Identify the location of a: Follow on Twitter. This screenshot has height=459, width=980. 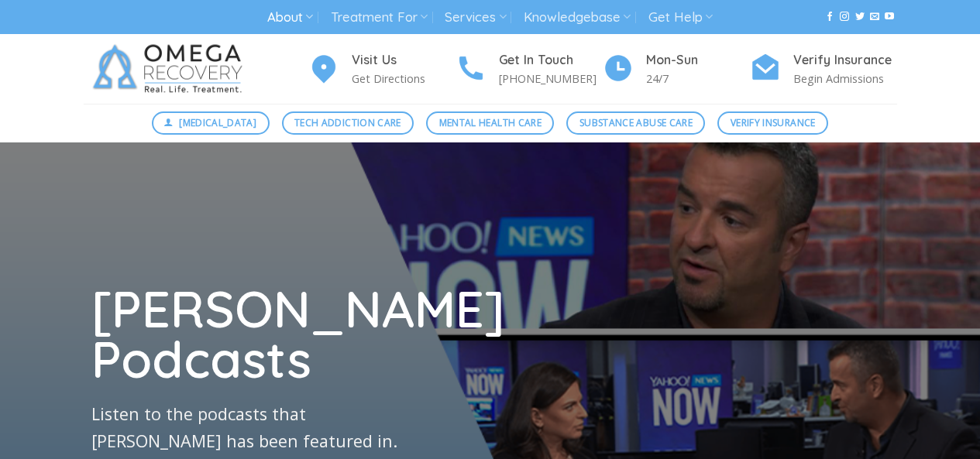
(860, 17).